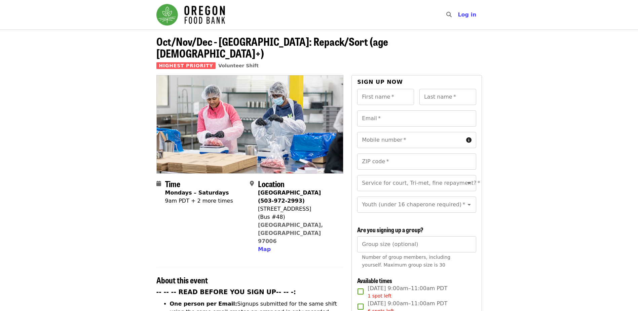 The height and width of the screenshot is (311, 638). Describe the element at coordinates (469, 140) in the screenshot. I see `i: circle-info icon` at that location.